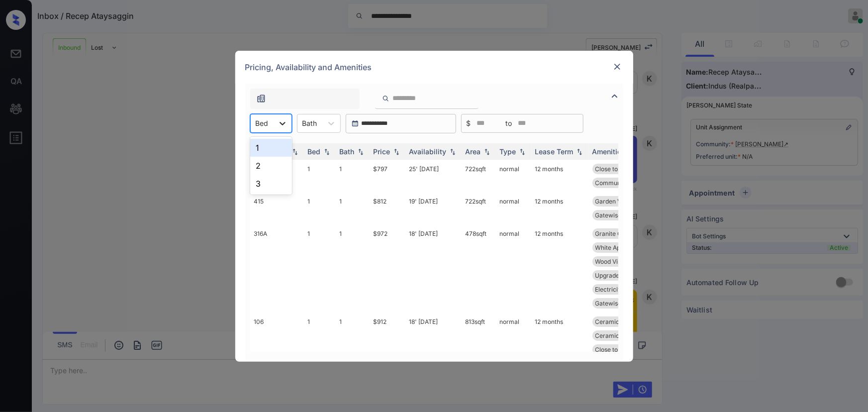 The width and height of the screenshot is (868, 412). I want to click on div: Area, so click(473, 151).